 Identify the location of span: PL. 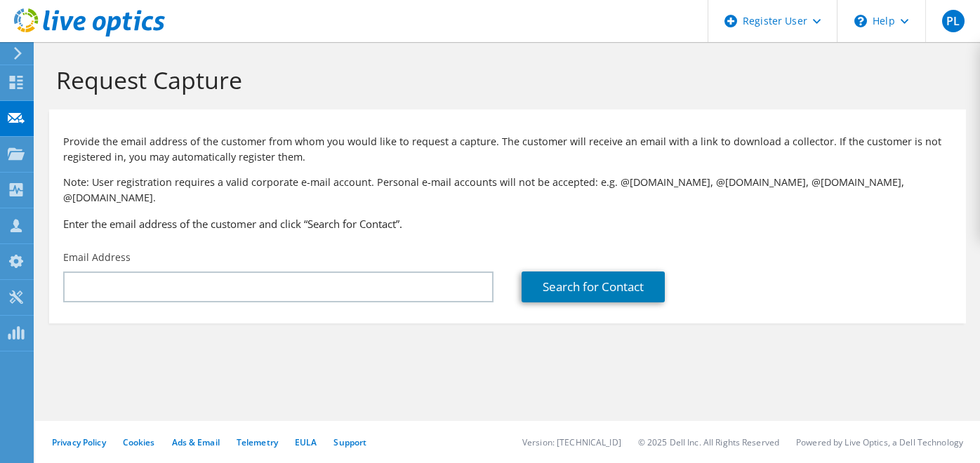
(953, 21).